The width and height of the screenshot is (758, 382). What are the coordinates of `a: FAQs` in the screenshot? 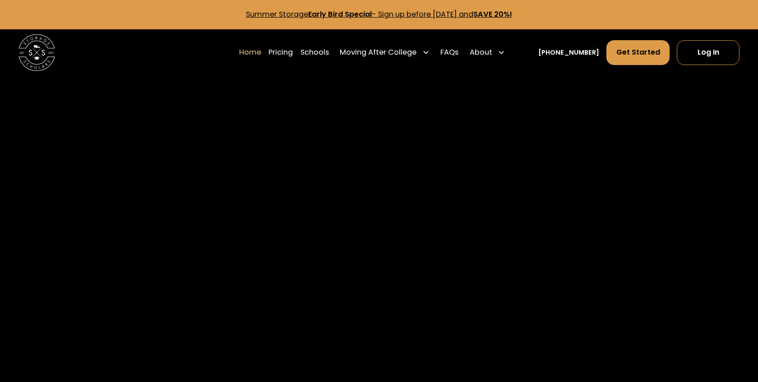 It's located at (450, 52).